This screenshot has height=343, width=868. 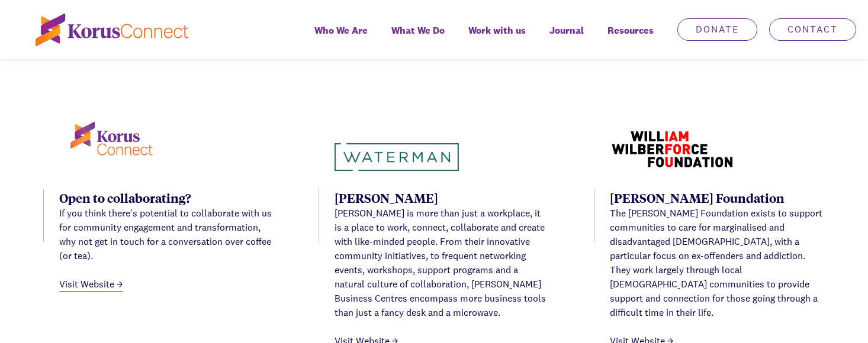 I want to click on a: Contact, so click(x=812, y=30).